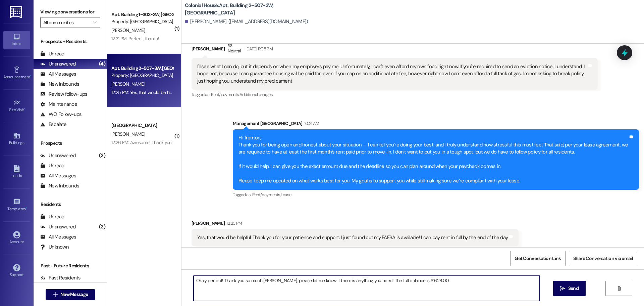  Describe the element at coordinates (17, 40) in the screenshot. I see `a: Inbox` at that location.